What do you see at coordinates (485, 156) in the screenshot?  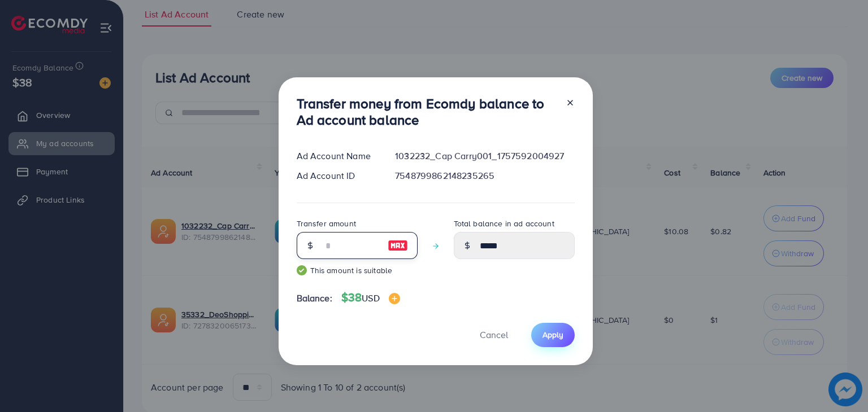 I see `div: 1032232_Cap Carry001_1757592004927` at bounding box center [485, 156].